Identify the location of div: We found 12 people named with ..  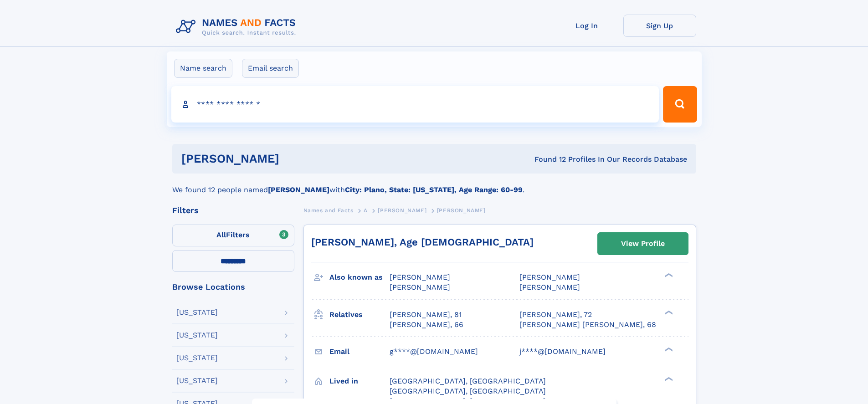
(434, 185).